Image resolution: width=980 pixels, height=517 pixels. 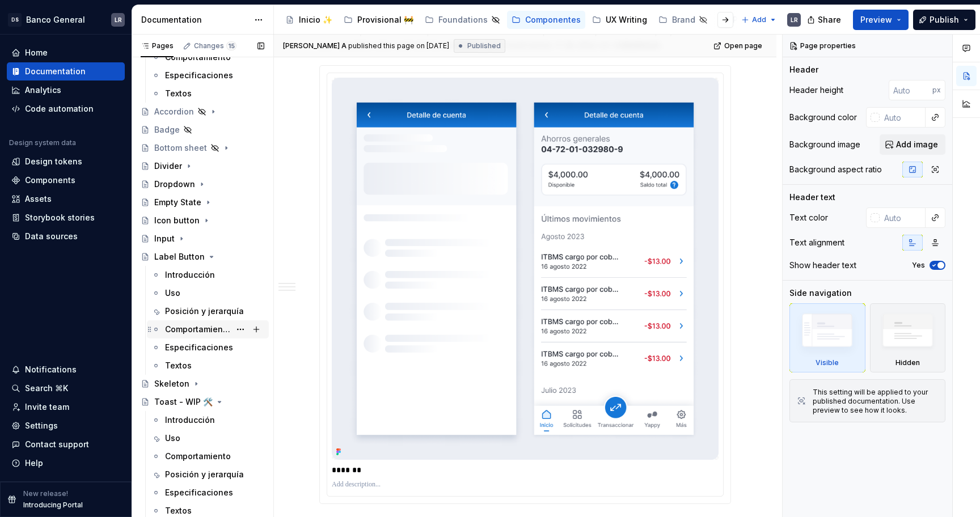 I want to click on a: Skeleton, so click(x=203, y=384).